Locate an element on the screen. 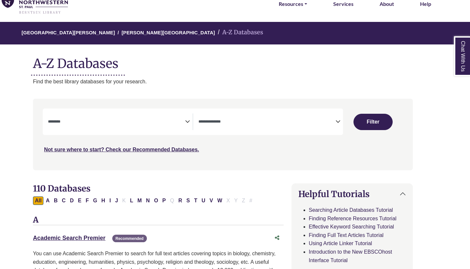 The image size is (470, 269). button: Filter Results H is located at coordinates (103, 200).